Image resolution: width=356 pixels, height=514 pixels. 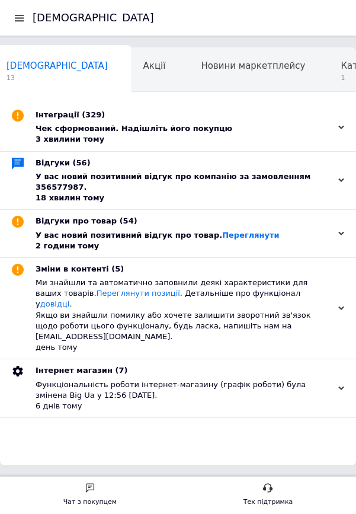 What do you see at coordinates (57, 78) in the screenshot?
I see `span: 13` at bounding box center [57, 78].